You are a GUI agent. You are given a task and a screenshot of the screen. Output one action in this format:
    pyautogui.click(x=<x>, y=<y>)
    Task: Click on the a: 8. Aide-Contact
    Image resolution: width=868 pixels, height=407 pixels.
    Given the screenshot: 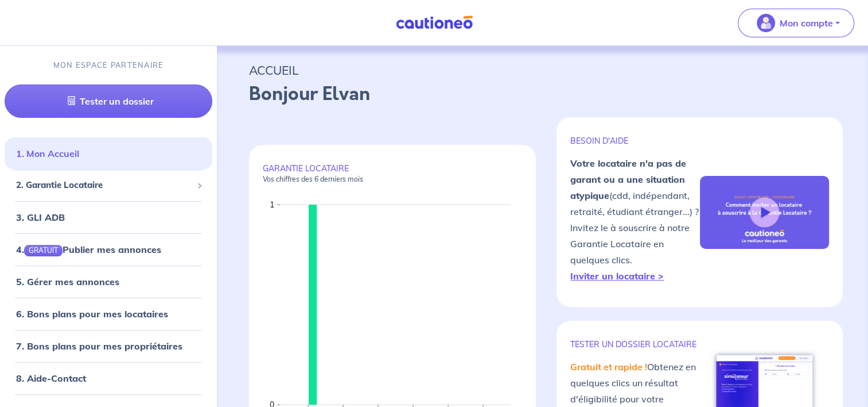 What is the action you would take?
    pyautogui.click(x=51, y=378)
    